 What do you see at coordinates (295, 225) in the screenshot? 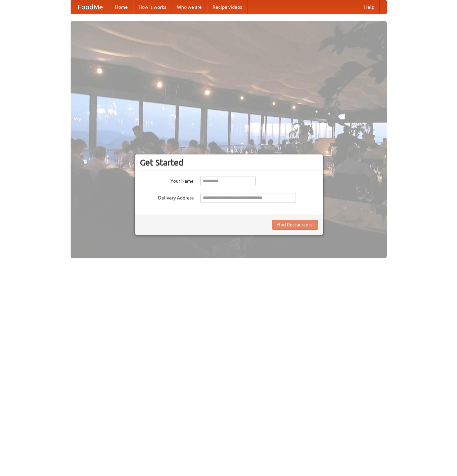
I see `button: Find Restaurants!` at bounding box center [295, 225].